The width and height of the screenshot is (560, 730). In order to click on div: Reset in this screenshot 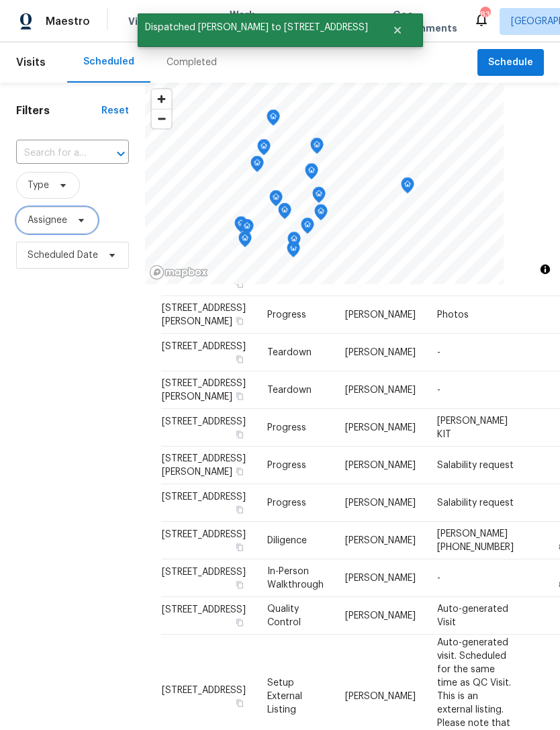, I will do `click(115, 110)`.